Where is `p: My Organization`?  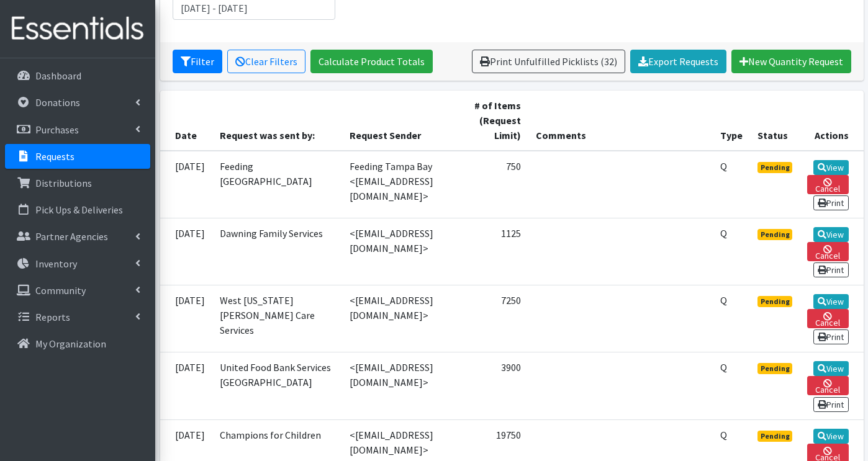
p: My Organization is located at coordinates (71, 344).